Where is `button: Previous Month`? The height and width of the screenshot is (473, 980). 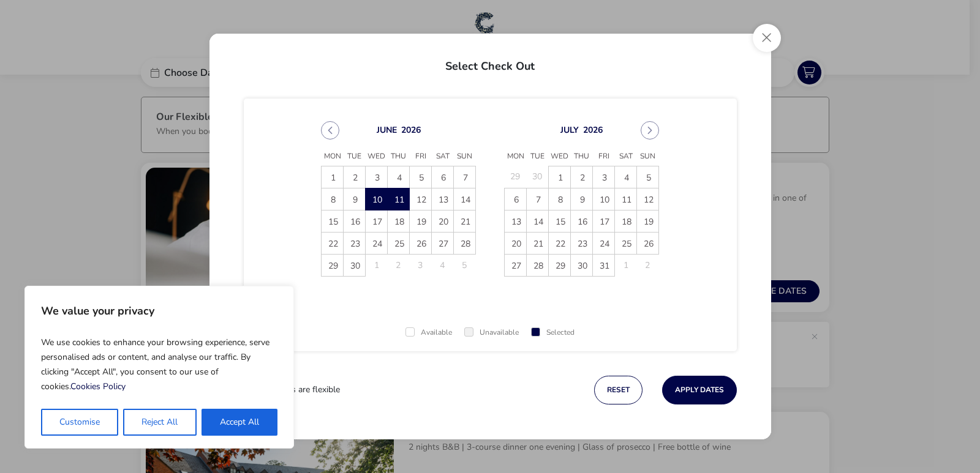 button: Previous Month is located at coordinates (330, 131).